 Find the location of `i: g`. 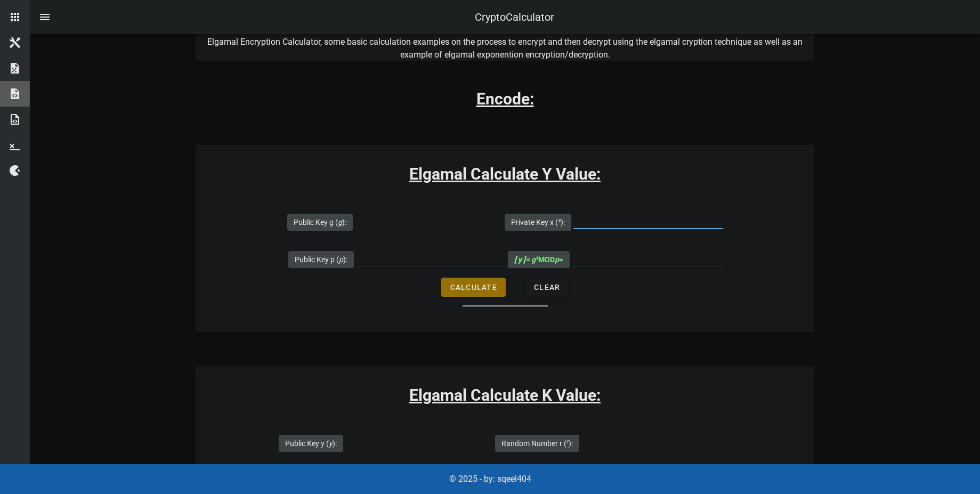

i: g is located at coordinates (340, 222).